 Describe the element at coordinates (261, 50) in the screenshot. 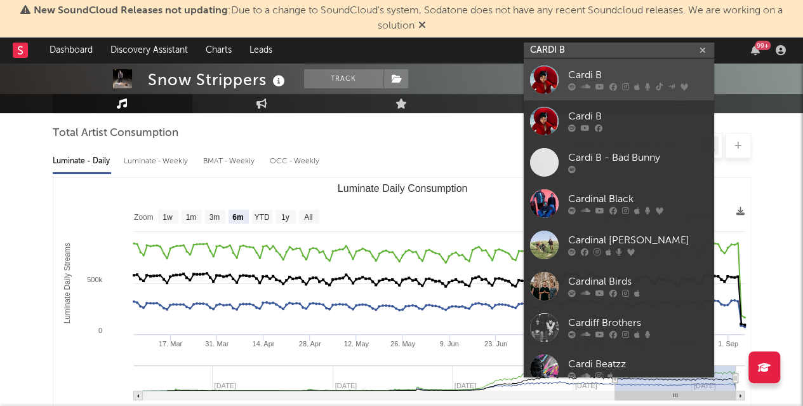

I see `a: Leads` at that location.